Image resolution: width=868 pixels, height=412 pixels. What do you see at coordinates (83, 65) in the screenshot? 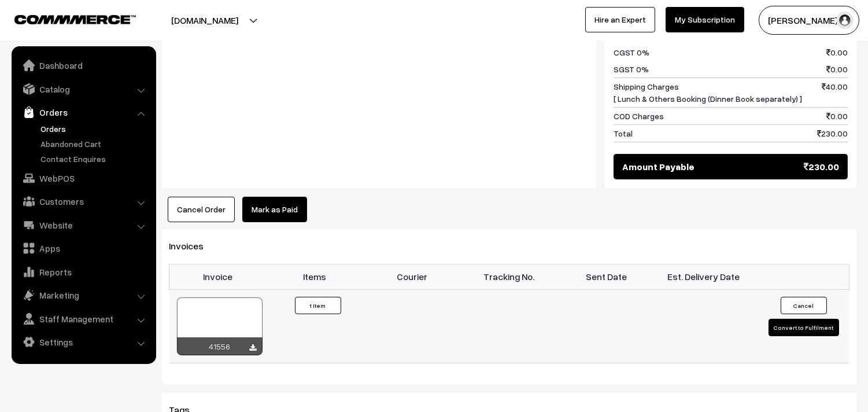
I see `a: Dashboard` at bounding box center [83, 65].